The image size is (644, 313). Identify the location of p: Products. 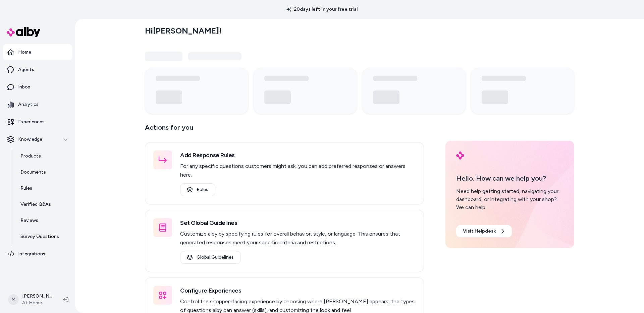
(30, 156).